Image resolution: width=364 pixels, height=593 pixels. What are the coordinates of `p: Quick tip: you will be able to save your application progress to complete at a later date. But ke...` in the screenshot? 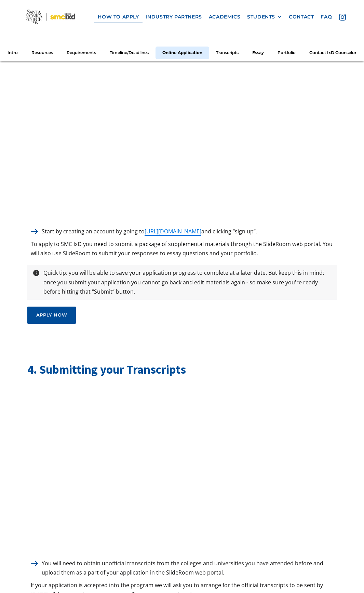 It's located at (188, 282).